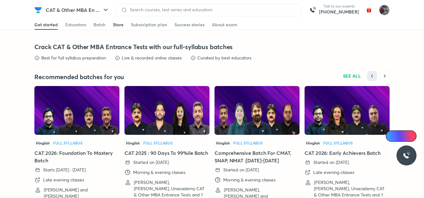 Image resolution: width=424 pixels, height=198 pixels. What do you see at coordinates (38, 10) in the screenshot?
I see `img: Company Logo` at bounding box center [38, 10].